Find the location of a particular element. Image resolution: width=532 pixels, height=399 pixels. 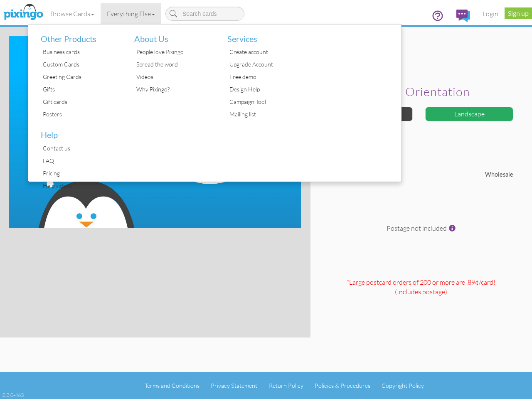

li: Other Products is located at coordinates (78, 35).